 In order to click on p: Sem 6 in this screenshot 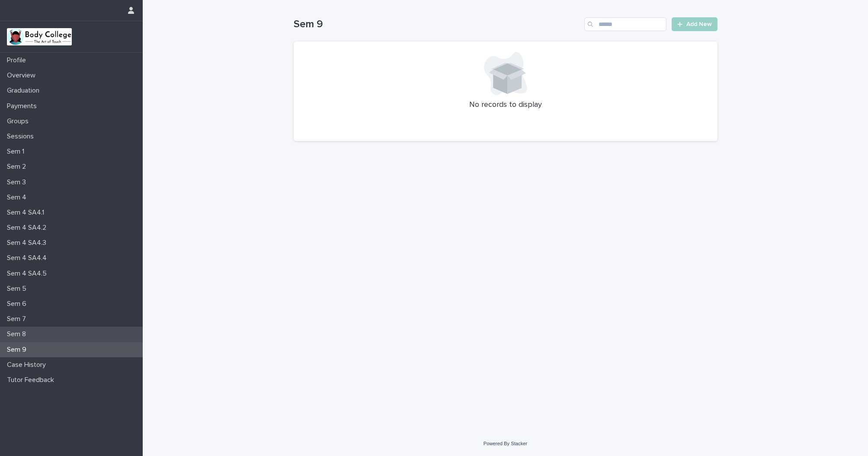, I will do `click(18, 303)`.